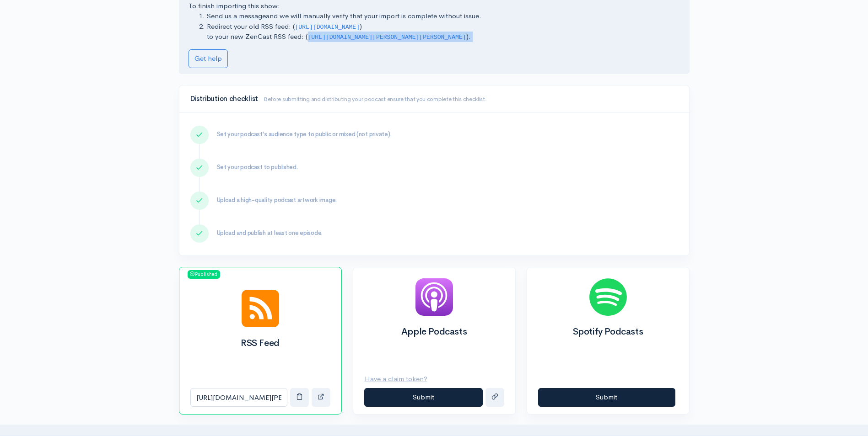  What do you see at coordinates (257, 167) in the screenshot?
I see `span: Set your podcast to published.` at bounding box center [257, 167].